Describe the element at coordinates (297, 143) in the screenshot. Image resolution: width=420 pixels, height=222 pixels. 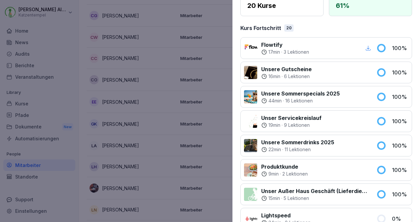
I see `p: Unsere Sommerdrinks 2025` at that location.